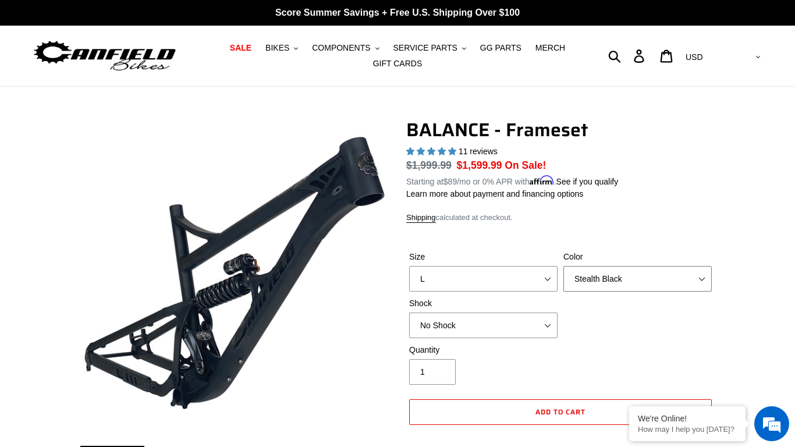 This screenshot has height=447, width=795. I want to click on s: $1,999.99, so click(429, 165).